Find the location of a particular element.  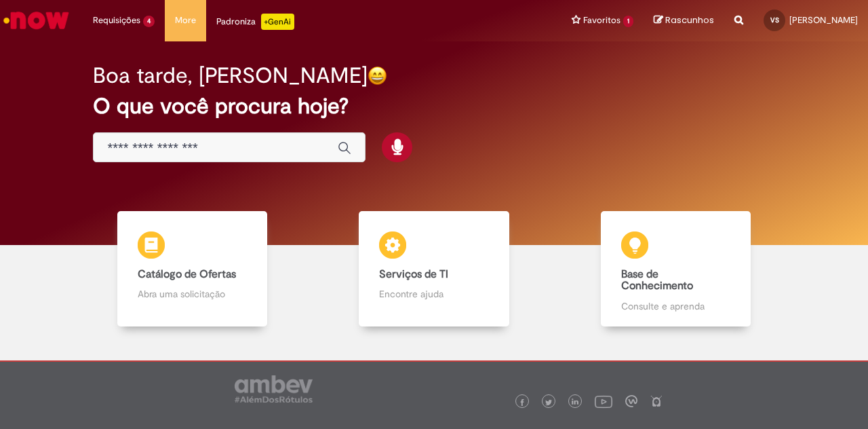

span: More is located at coordinates (185, 20).